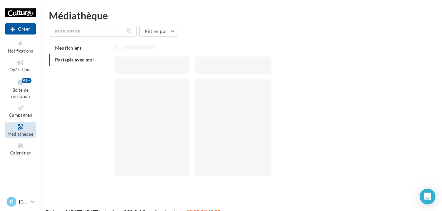 Image resolution: width=442 pixels, height=211 pixels. What do you see at coordinates (20, 93) in the screenshot?
I see `span: Boîte de réception` at bounding box center [20, 93].